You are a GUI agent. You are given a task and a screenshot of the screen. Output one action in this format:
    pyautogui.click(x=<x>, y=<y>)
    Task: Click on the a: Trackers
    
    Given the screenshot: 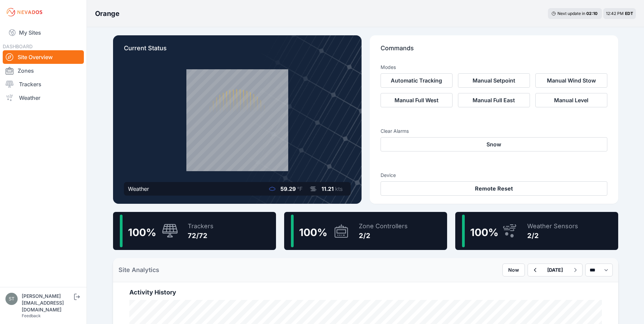 What is the action you would take?
    pyautogui.click(x=43, y=84)
    